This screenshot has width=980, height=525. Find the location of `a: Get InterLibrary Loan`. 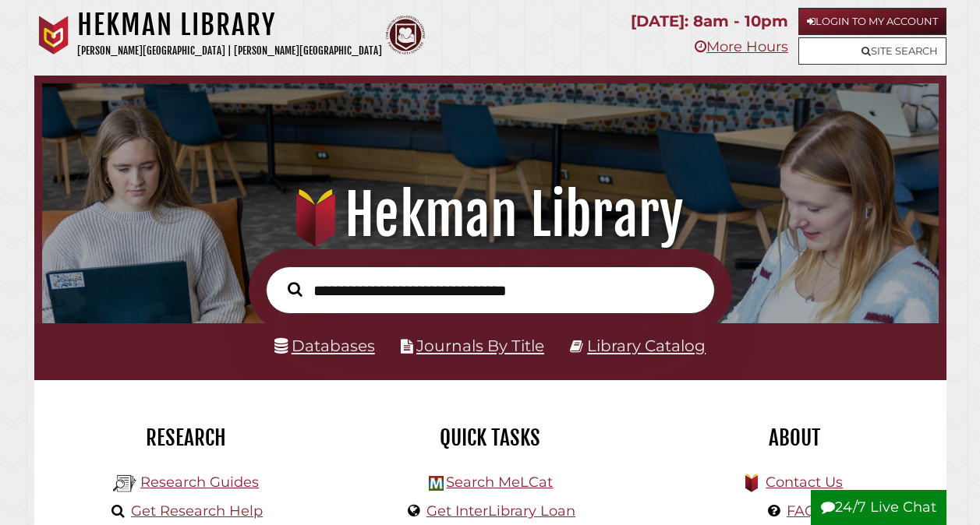

a: Get InterLibrary Loan is located at coordinates (501, 511).